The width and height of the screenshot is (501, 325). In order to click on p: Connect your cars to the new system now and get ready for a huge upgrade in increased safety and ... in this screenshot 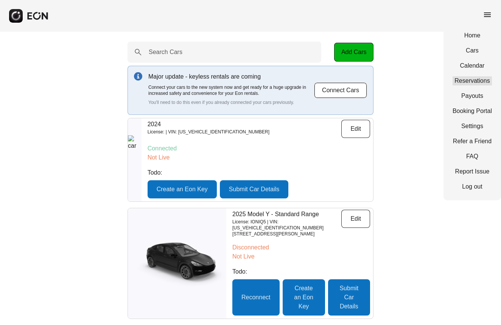, I will do `click(231, 90)`.